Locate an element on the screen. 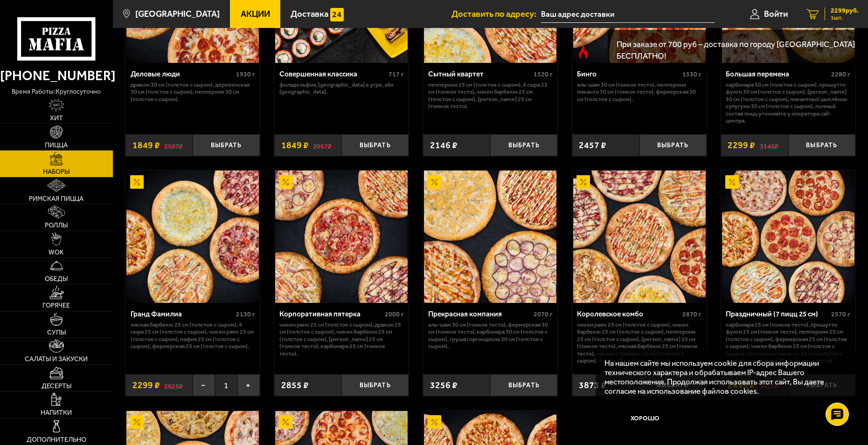 Image resolution: width=868 pixels, height=445 pixels. div: Королевское комбо is located at coordinates (628, 315).